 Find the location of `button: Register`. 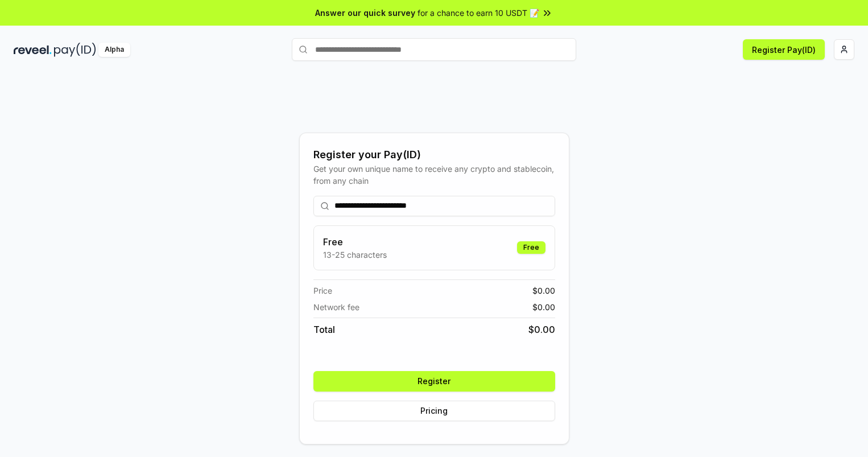

button: Register is located at coordinates (434, 381).